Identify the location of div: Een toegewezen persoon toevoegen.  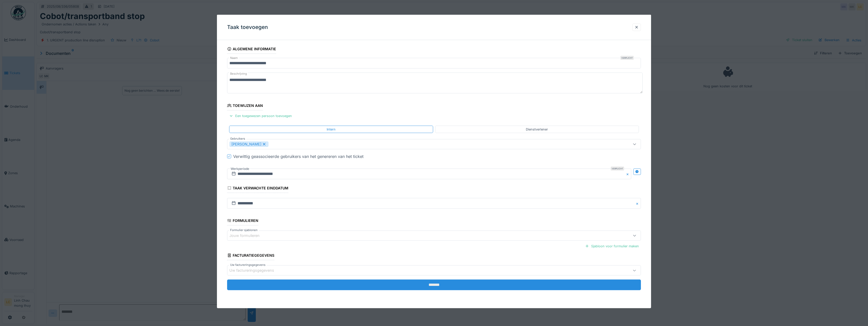
(260, 116).